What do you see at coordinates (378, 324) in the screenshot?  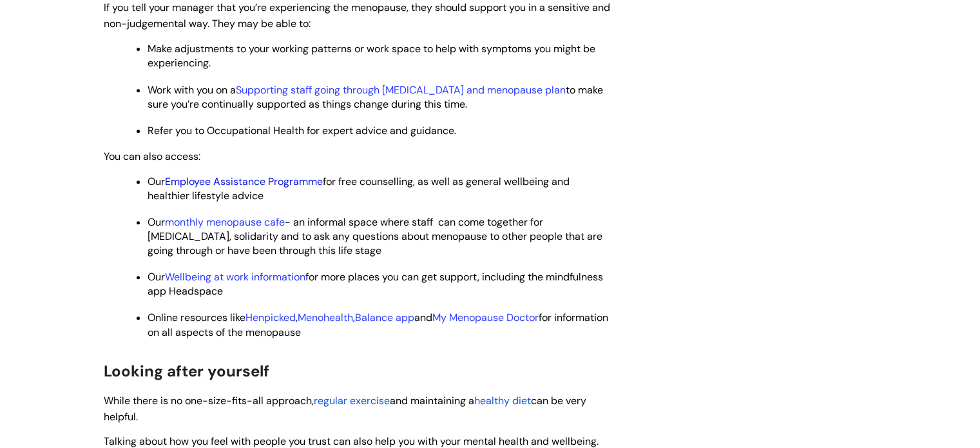 I see `span: Online resources like , , and for information on all aspects of the menopause` at bounding box center [378, 324].